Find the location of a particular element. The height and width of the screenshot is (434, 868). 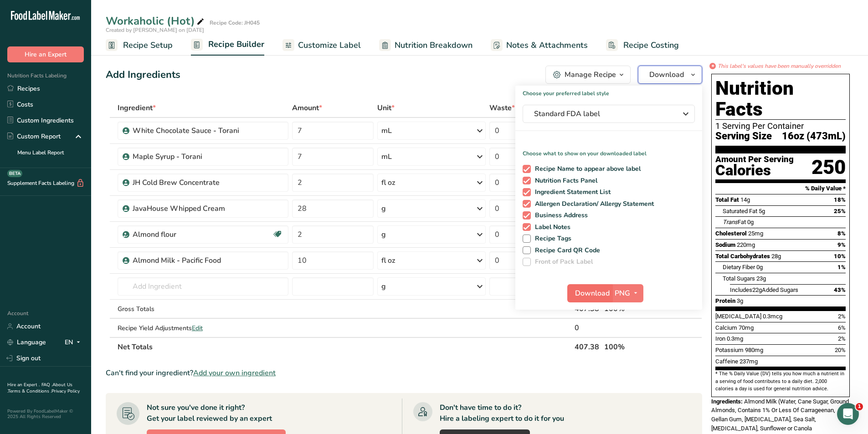

span: 43% is located at coordinates (840, 290).